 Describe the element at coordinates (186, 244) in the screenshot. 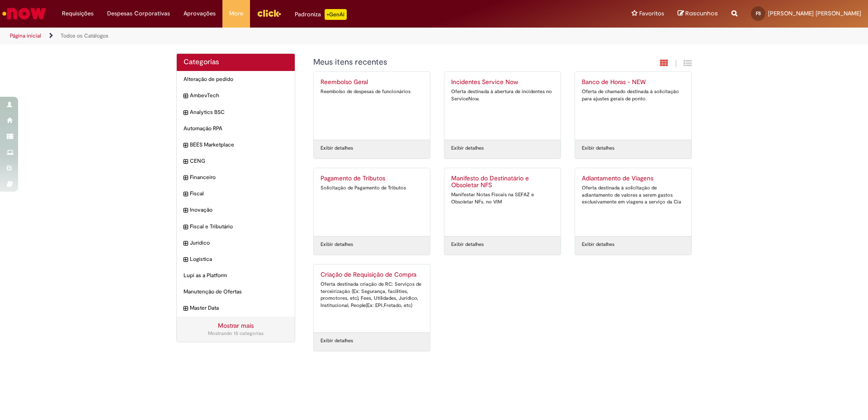

I see `i: expandir categoria Jurídico` at that location.